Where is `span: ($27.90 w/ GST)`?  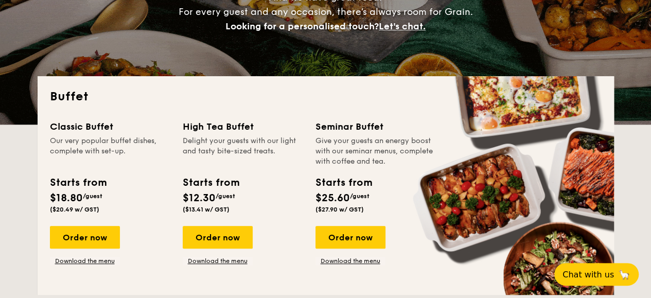
span: ($27.90 w/ GST) is located at coordinates (340, 209).